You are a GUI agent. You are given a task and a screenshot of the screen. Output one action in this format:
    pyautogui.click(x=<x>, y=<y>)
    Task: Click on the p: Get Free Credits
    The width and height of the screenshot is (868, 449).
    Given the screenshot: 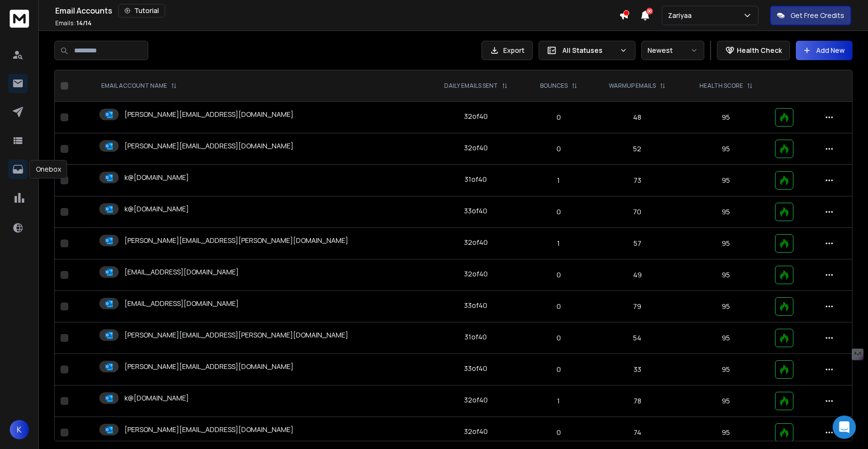 What is the action you would take?
    pyautogui.click(x=817, y=16)
    